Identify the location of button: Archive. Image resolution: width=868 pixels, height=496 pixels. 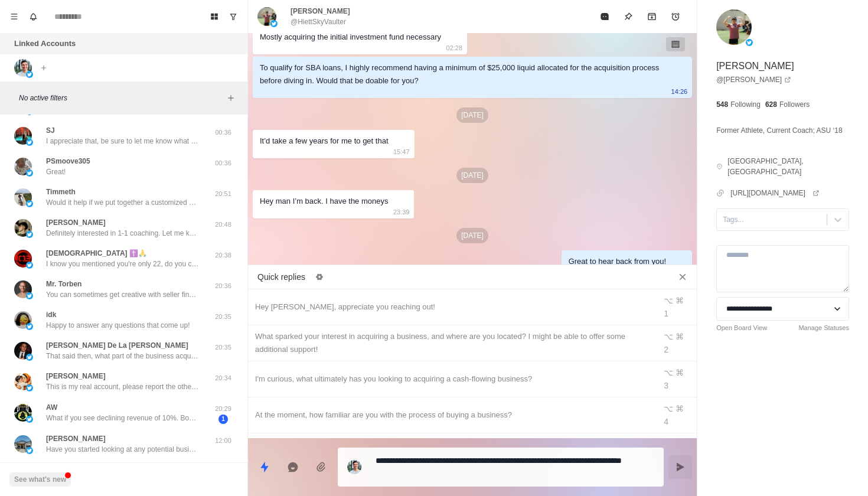
(652, 17).